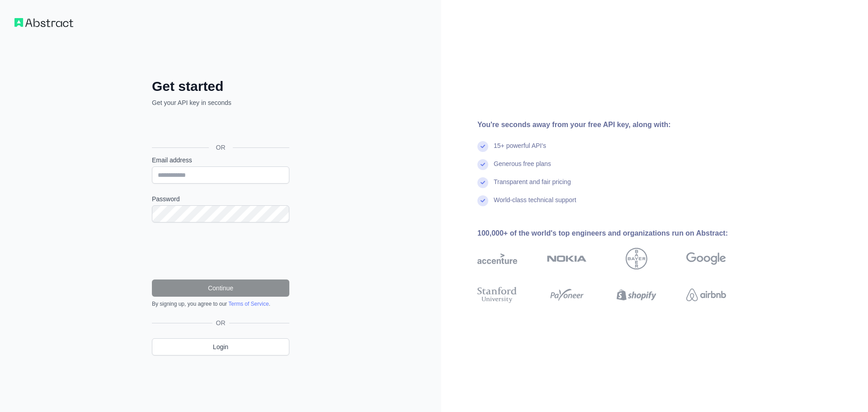  Describe the element at coordinates (221, 288) in the screenshot. I see `button: Continue` at that location.